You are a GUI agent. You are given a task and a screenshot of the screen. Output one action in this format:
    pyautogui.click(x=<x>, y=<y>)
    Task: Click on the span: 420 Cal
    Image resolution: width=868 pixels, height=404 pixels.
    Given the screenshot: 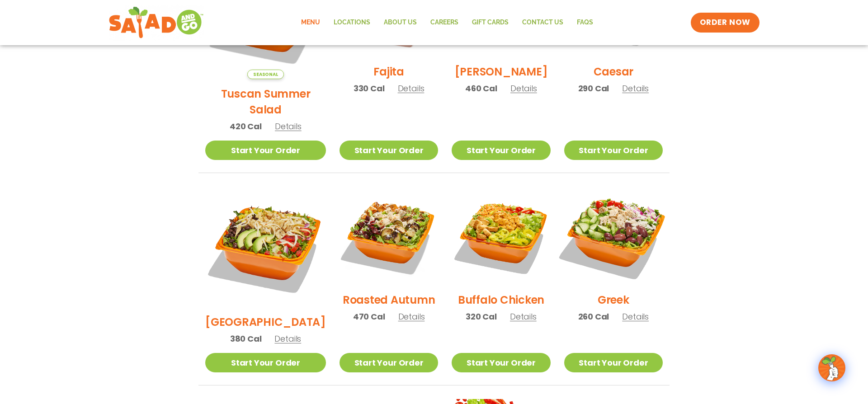 What is the action you would take?
    pyautogui.click(x=246, y=126)
    